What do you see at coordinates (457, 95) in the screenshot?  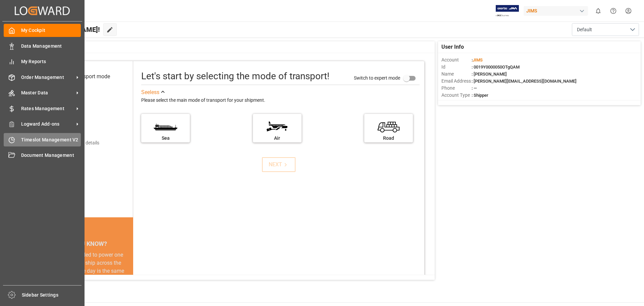 I see `span: Account Type` at bounding box center [457, 95].